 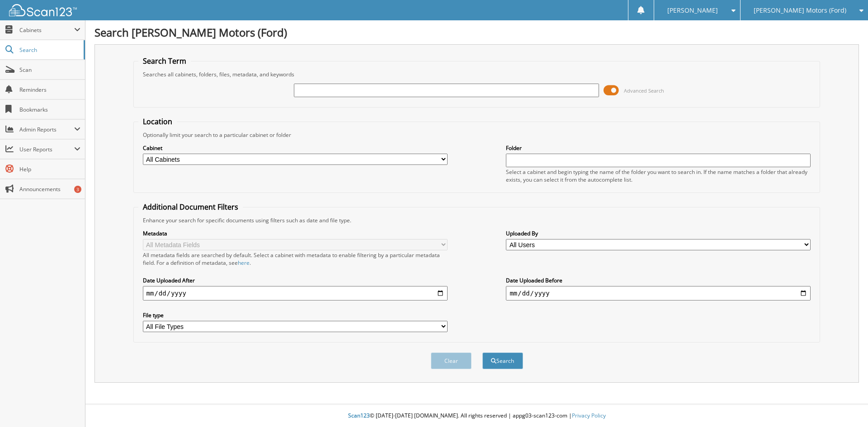 I want to click on span: Cabinets, so click(x=46, y=30).